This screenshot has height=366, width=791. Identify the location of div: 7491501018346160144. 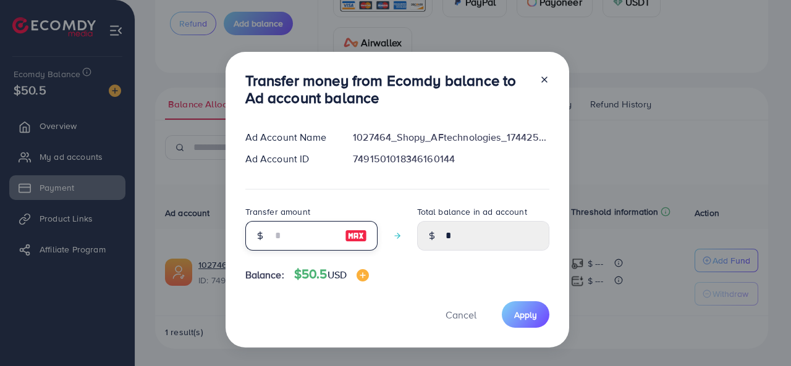
(450, 159).